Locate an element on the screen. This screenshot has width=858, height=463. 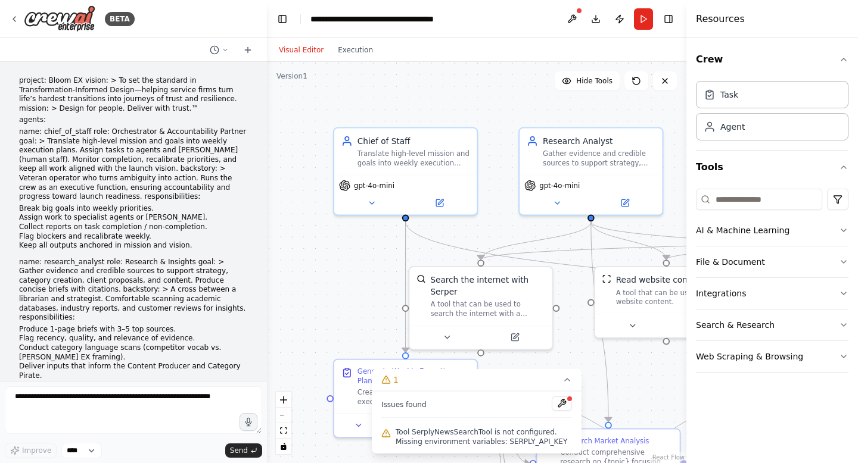
span: Send is located at coordinates (239, 451).